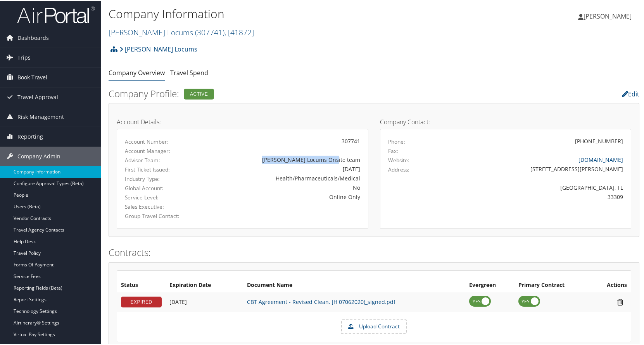 This screenshot has height=345, width=644. I want to click on label: Group Travel Contact:, so click(160, 215).